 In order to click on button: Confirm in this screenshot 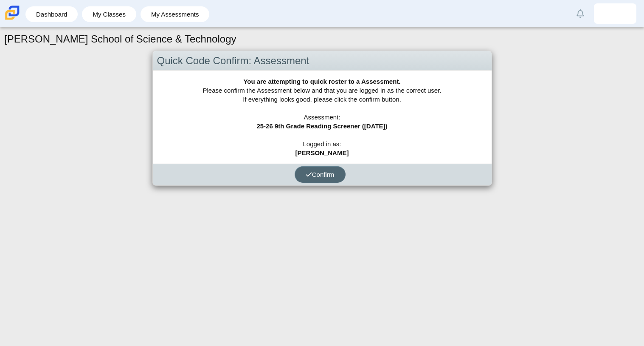, I will do `click(320, 174)`.